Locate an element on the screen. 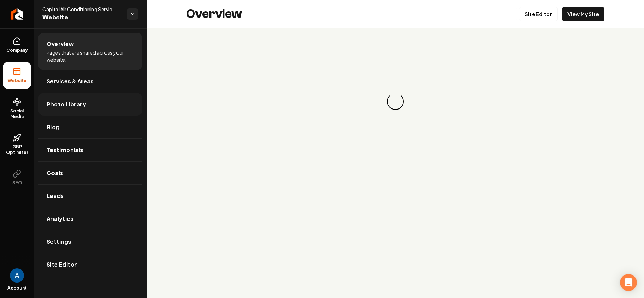 The width and height of the screenshot is (644, 298). span: GBP Optimizer is located at coordinates (17, 150).